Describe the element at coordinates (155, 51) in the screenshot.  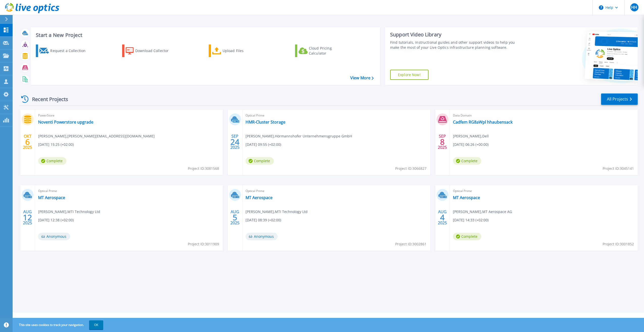
I see `div: Download Collector` at that location.